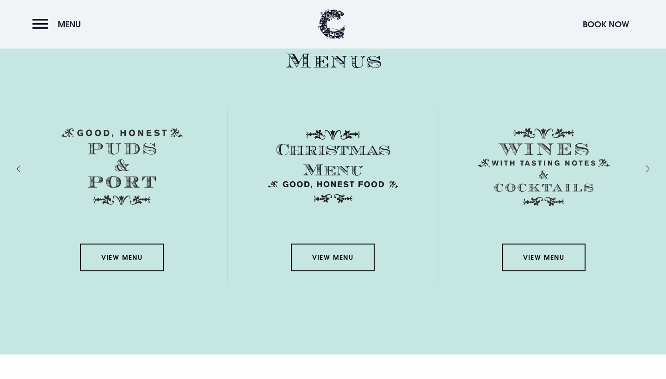 Image resolution: width=666 pixels, height=379 pixels. I want to click on img: Menu puds and port, so click(122, 167).